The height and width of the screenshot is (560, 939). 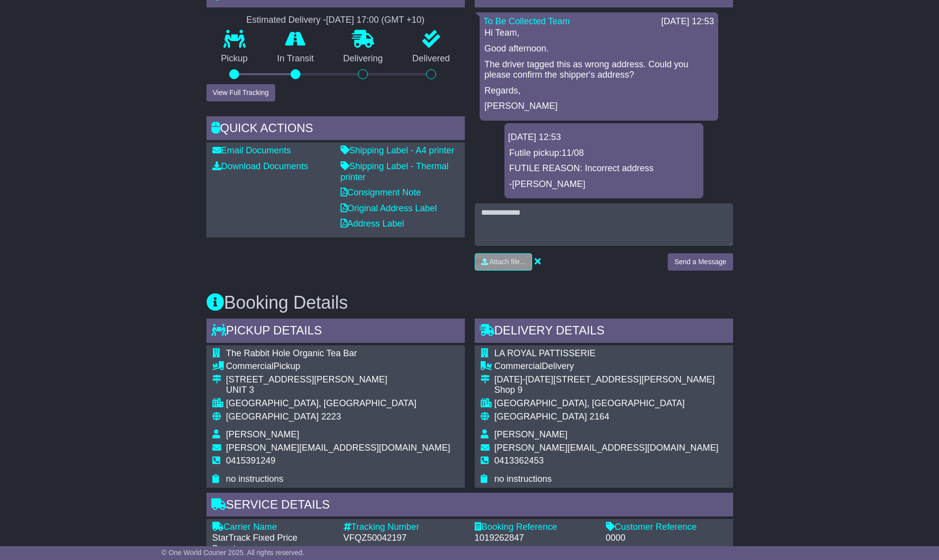 What do you see at coordinates (404, 538) in the screenshot?
I see `div: VFQZ50042197` at bounding box center [404, 538].